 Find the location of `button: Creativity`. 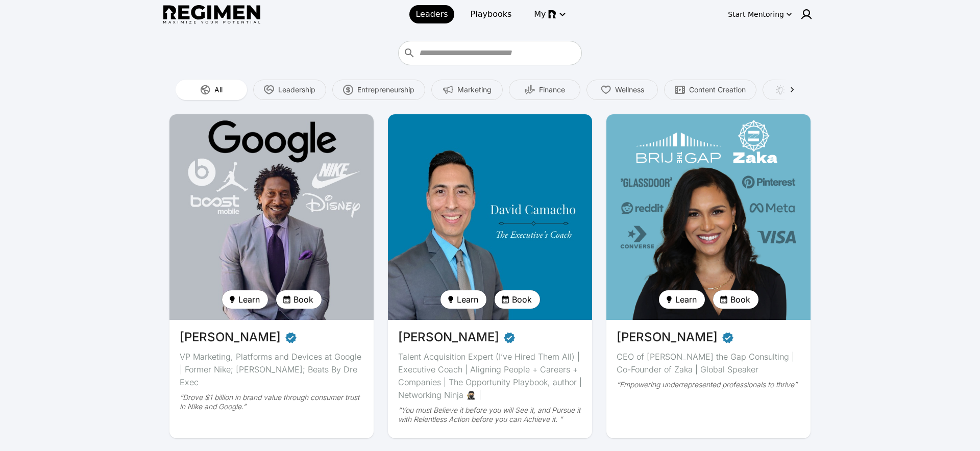

button: Creativity is located at coordinates (798, 90).